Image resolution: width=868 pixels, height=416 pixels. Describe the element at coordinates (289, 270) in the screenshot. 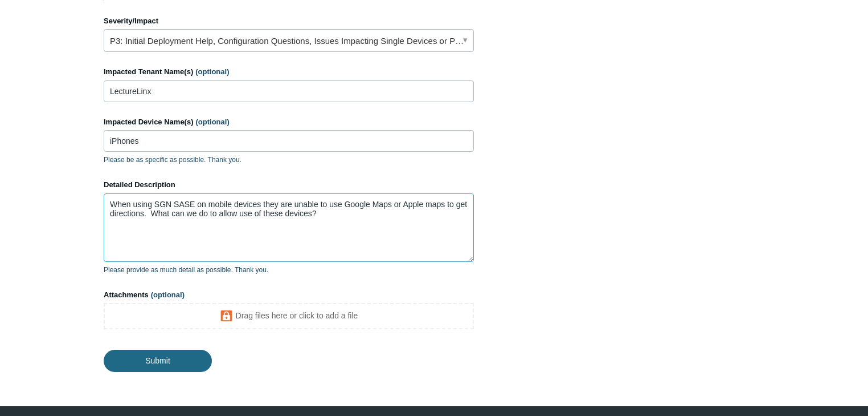

I see `p: Please provide as much detail as possible. Thank you.` at that location.